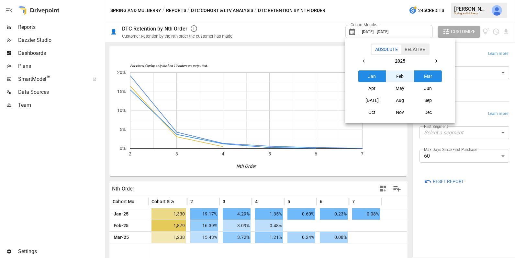 The image size is (515, 258). What do you see at coordinates (373, 88) in the screenshot?
I see `button: Apr` at bounding box center [373, 88].